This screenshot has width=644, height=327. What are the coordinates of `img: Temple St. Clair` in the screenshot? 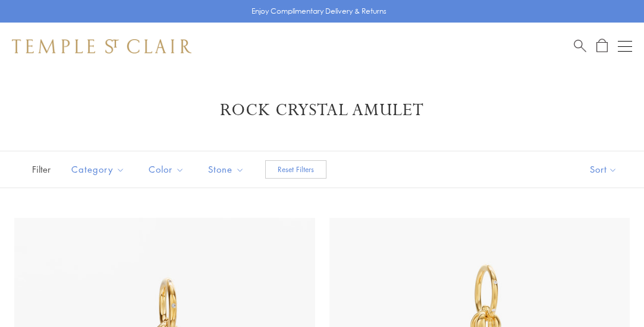 It's located at (102, 46).